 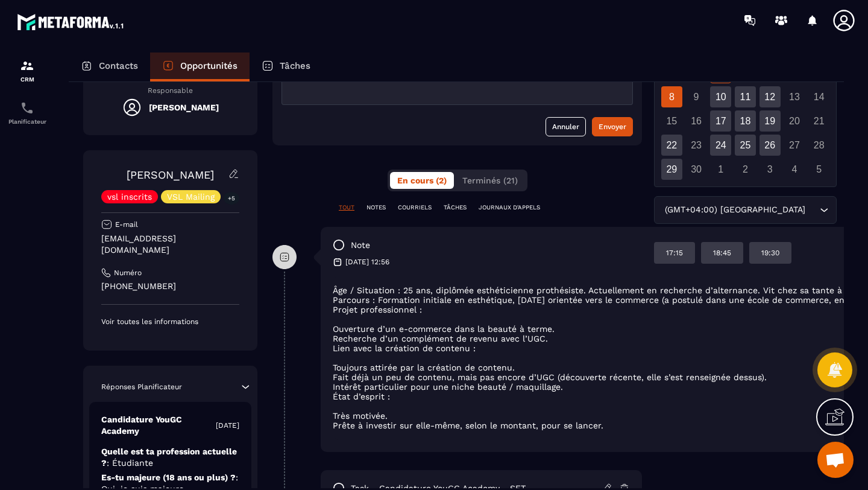 What do you see at coordinates (770, 120) in the screenshot?
I see `div: 19` at bounding box center [770, 120].